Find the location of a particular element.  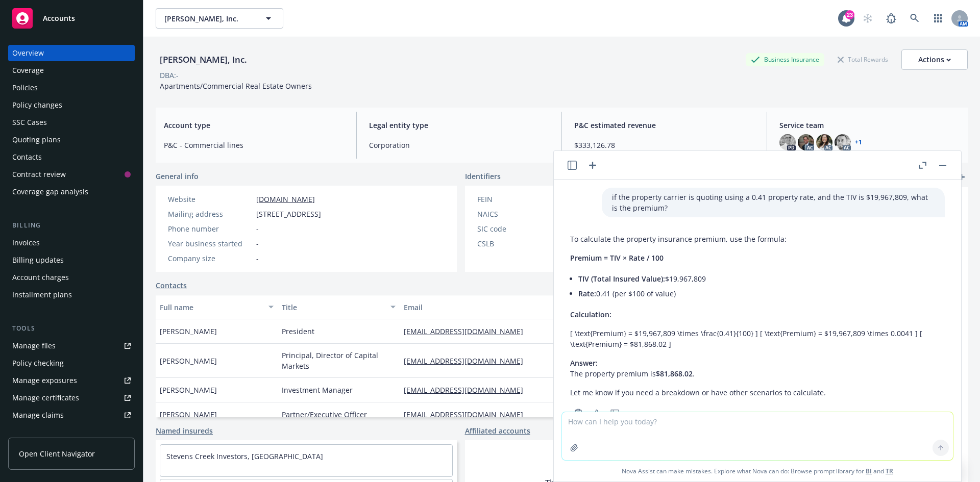

a: Overview is located at coordinates (71, 53).